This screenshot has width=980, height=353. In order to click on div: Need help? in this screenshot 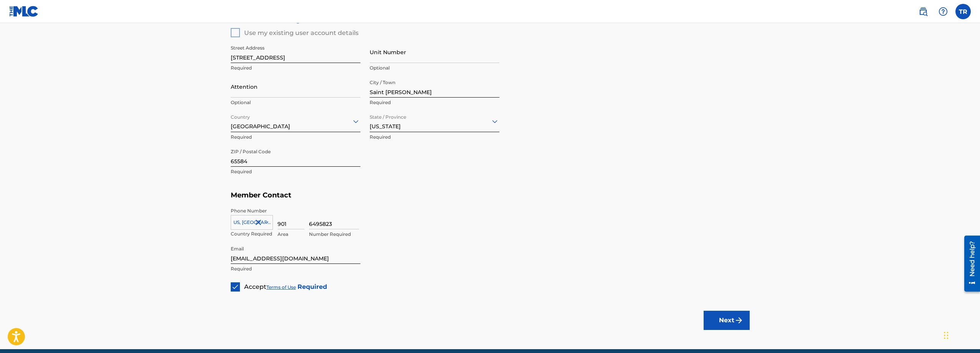, I will do `click(14, 26)`.